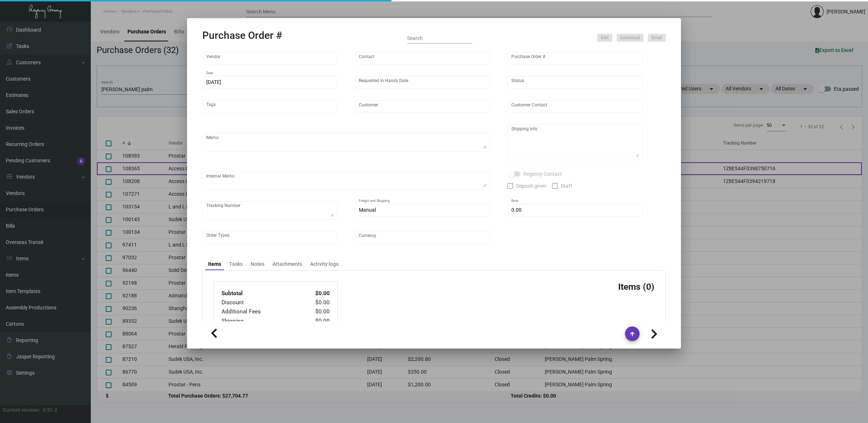 This screenshot has width=868, height=423. What do you see at coordinates (235, 264) in the screenshot?
I see `div: Tasks` at bounding box center [235, 264].